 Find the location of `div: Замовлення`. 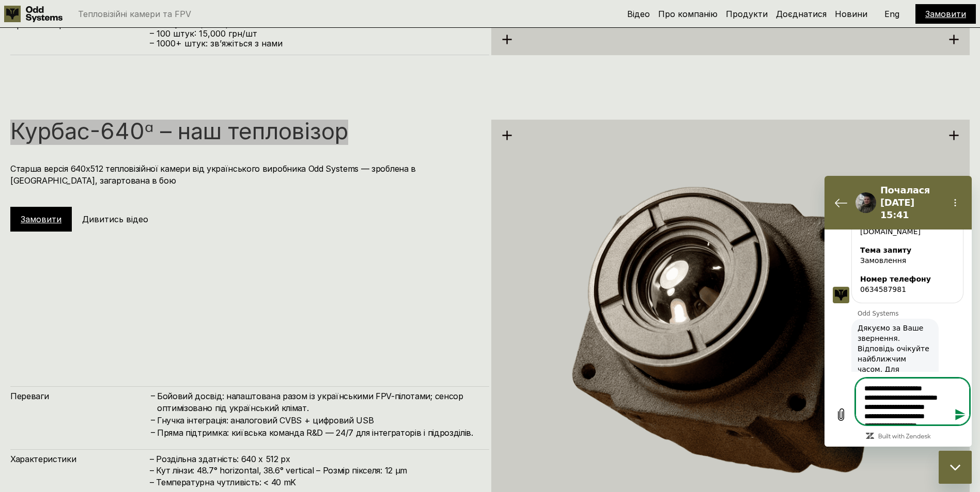

div: Замовлення is located at coordinates (82, 84).